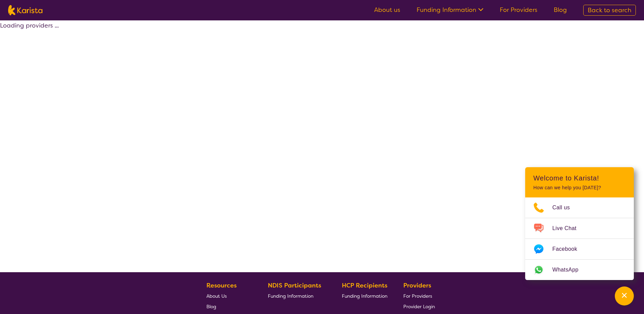 This screenshot has width=644, height=314. What do you see at coordinates (217, 296) in the screenshot?
I see `span: About Us` at bounding box center [217, 296].